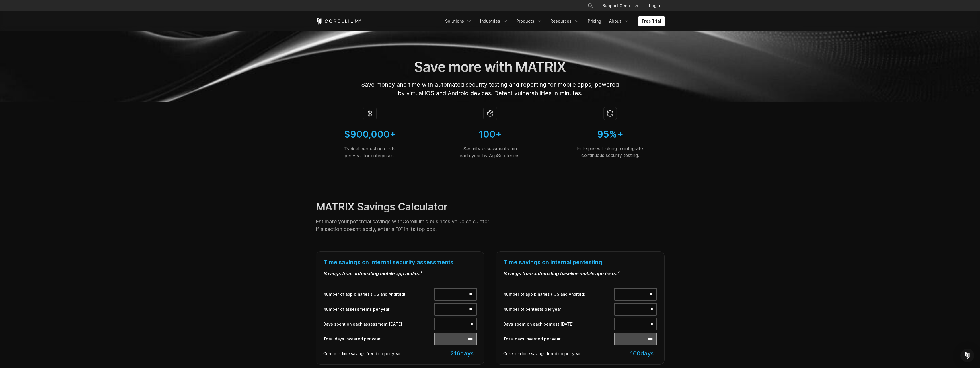 This screenshot has height=368, width=980. Describe the element at coordinates (490, 134) in the screenshot. I see `h4: 100+` at that location.